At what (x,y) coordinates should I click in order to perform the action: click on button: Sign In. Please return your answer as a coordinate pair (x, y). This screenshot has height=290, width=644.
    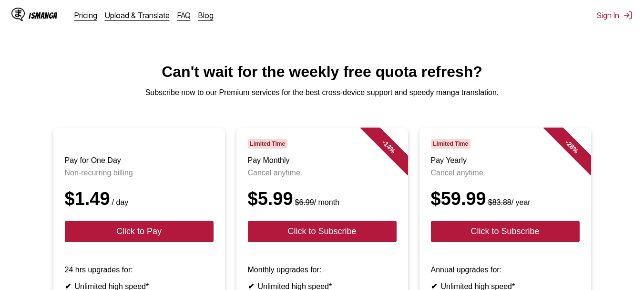
    Looking at the image, I should click on (614, 15).